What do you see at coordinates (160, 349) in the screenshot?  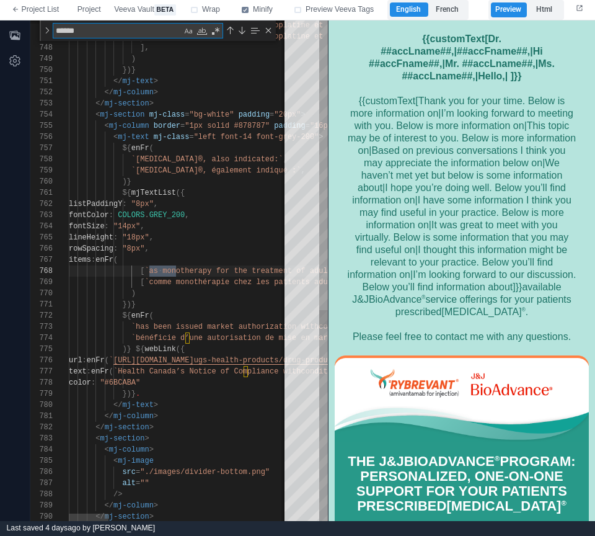 I see `span: webLink` at bounding box center [160, 349].